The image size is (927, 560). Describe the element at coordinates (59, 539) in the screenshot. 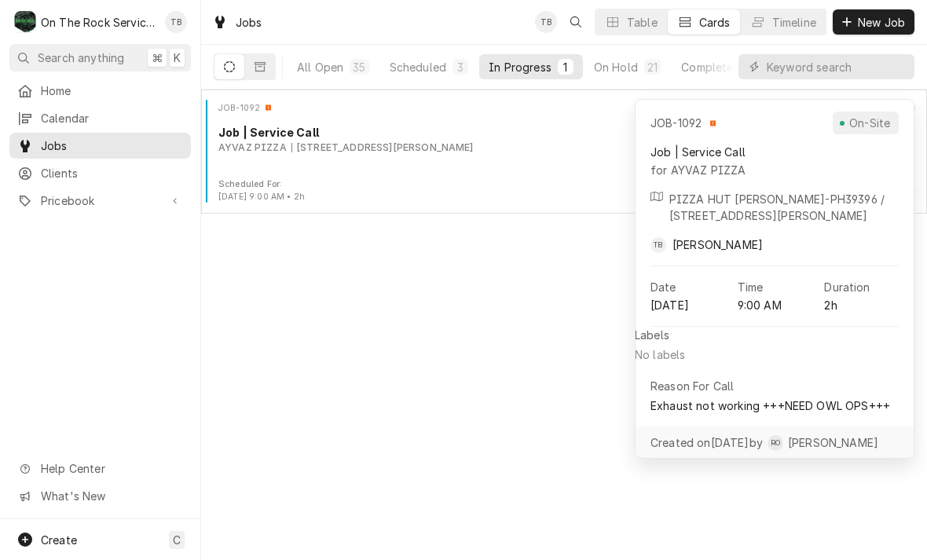

I see `span: Create` at that location.